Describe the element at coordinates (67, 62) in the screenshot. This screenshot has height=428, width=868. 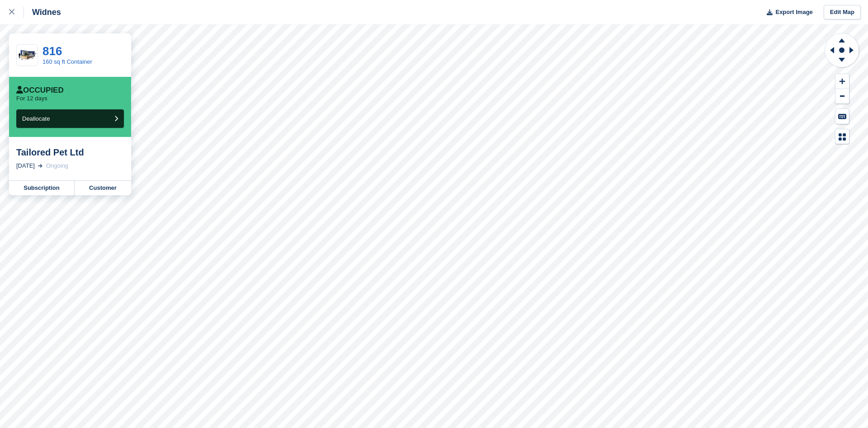
I see `a: 160 sq ft Container` at that location.